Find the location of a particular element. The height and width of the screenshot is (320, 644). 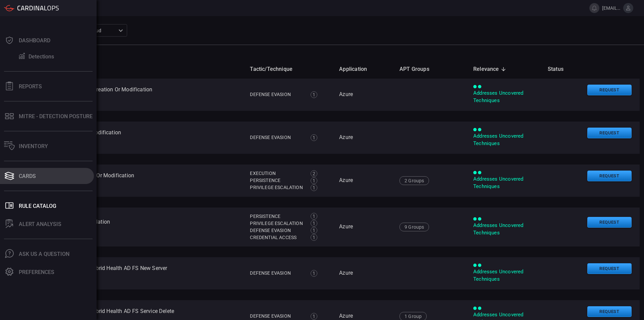

div: Preferences is located at coordinates (37, 272).